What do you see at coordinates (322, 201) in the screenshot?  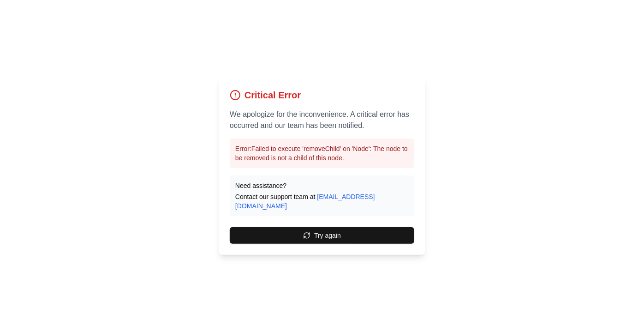 I see `p: Contact our support team at` at bounding box center [322, 201].